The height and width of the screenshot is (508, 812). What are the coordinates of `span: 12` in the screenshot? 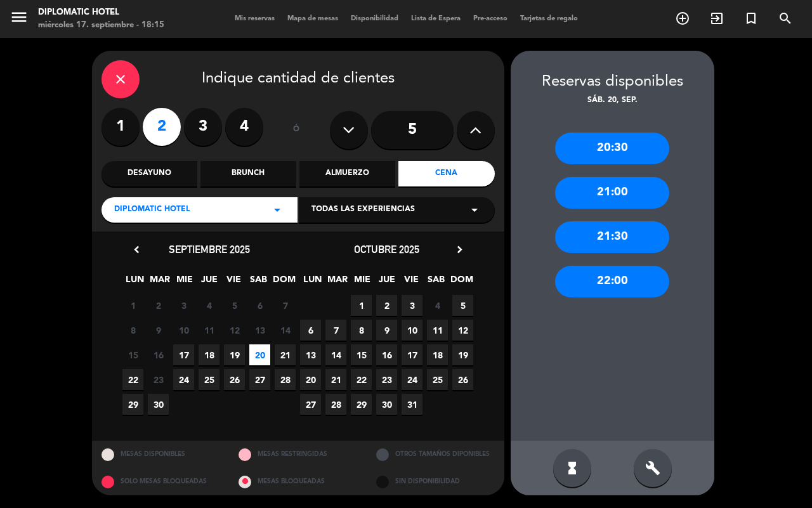 It's located at (234, 330).